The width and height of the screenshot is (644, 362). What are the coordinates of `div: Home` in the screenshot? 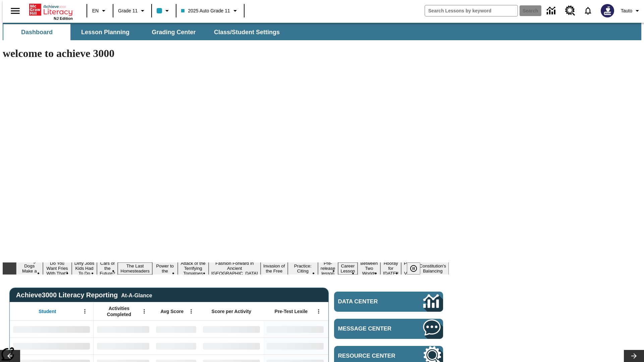 It's located at (51, 12).